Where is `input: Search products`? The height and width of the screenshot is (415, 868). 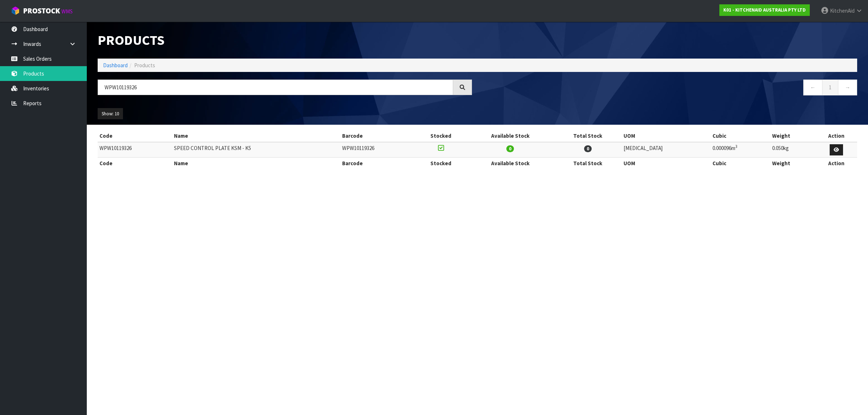
input: Search products is located at coordinates (275, 87).